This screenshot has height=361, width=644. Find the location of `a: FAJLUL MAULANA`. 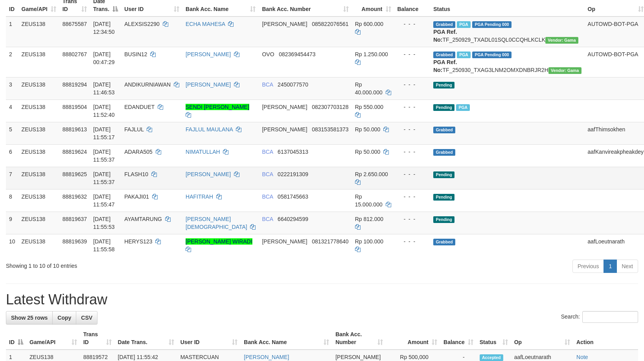

a: FAJLUL MAULANA is located at coordinates (209, 129).